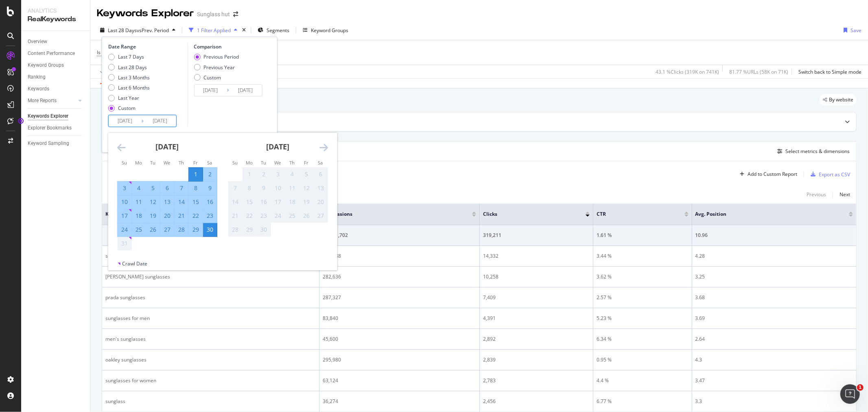  What do you see at coordinates (216, 67) in the screenshot?
I see `div: Previous Year` at bounding box center [216, 67].